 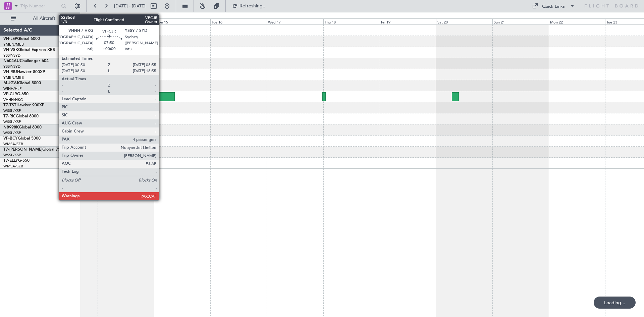 I want to click on div: Loading..., so click(x=615, y=302).